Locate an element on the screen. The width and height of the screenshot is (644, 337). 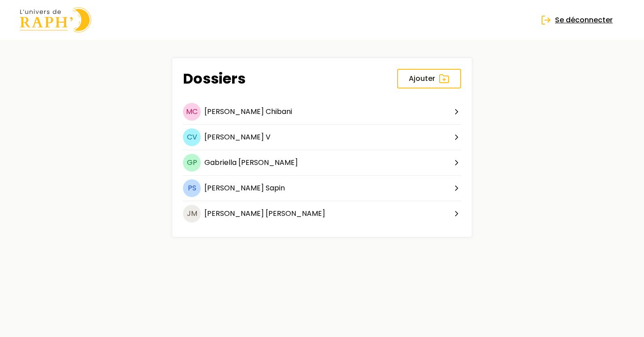
button: Se déconnecter is located at coordinates (576, 20).